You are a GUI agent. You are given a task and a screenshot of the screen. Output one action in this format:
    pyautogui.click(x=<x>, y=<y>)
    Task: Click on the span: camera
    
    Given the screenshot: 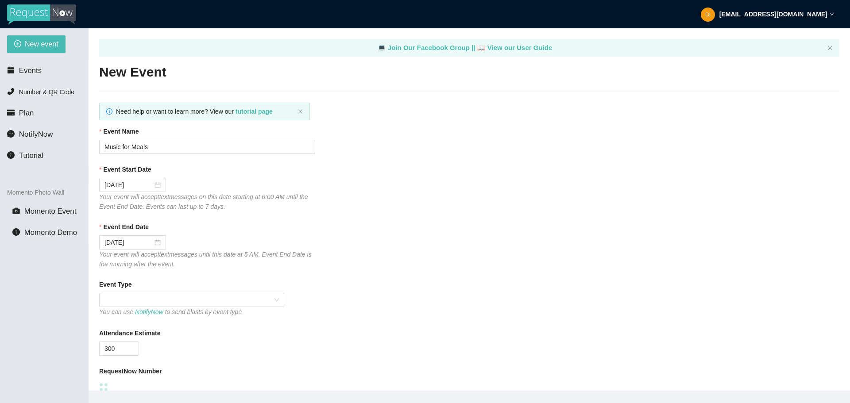 What is the action you would take?
    pyautogui.click(x=16, y=211)
    